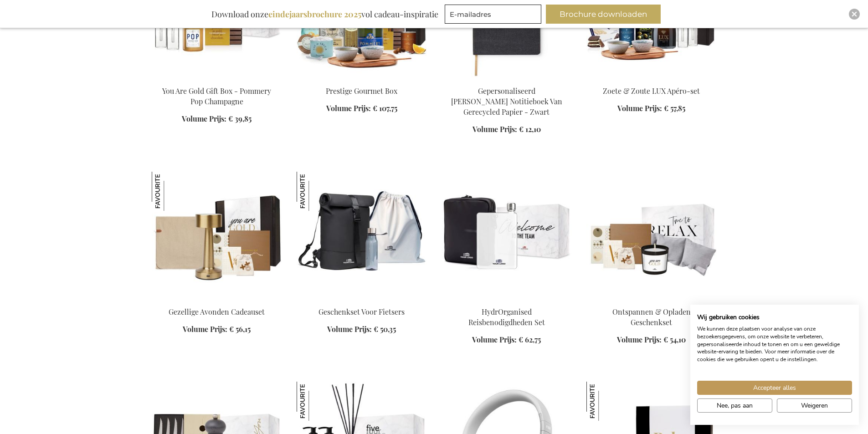 This screenshot has height=434, width=868. What do you see at coordinates (651, 90) in the screenshot?
I see `a: Zoete & Zoute LUX Apéro-set` at bounding box center [651, 90].